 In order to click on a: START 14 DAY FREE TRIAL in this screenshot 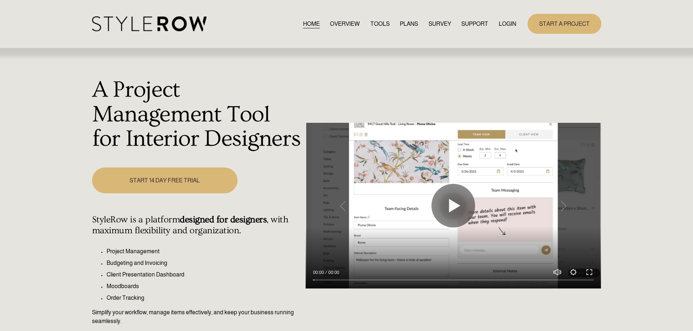, I will do `click(165, 180)`.